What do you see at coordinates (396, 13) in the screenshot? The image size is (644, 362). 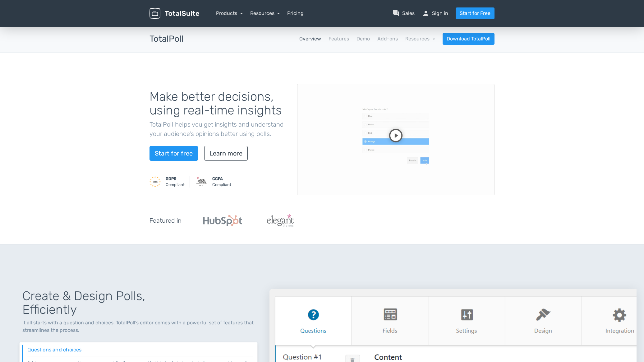 I see `span: question_answer` at bounding box center [396, 13].